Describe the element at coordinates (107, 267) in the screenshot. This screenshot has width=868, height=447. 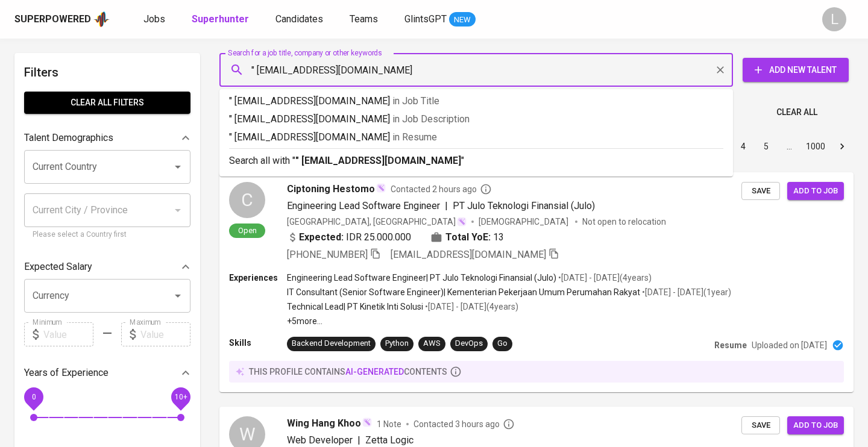
I see `div: Expected Salary` at that location.